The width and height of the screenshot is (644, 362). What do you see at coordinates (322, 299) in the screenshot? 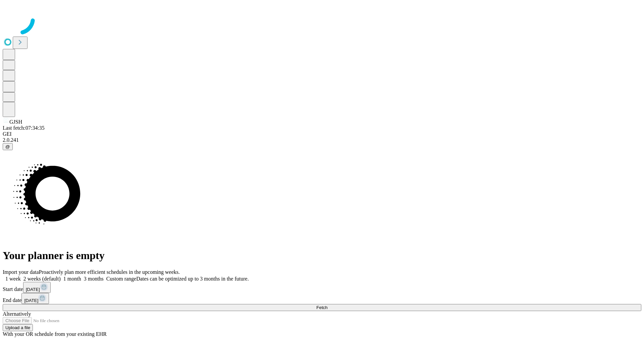
I see `div: End date` at bounding box center [322, 299].